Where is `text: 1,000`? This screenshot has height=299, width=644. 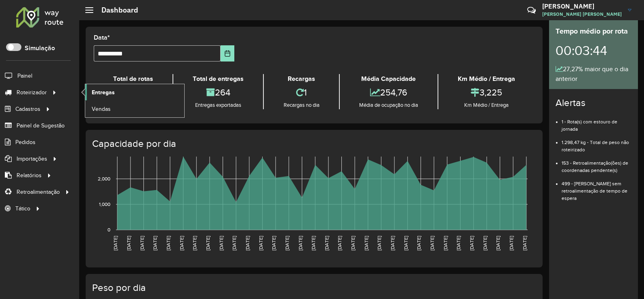
text: 1,000 is located at coordinates (105, 204).